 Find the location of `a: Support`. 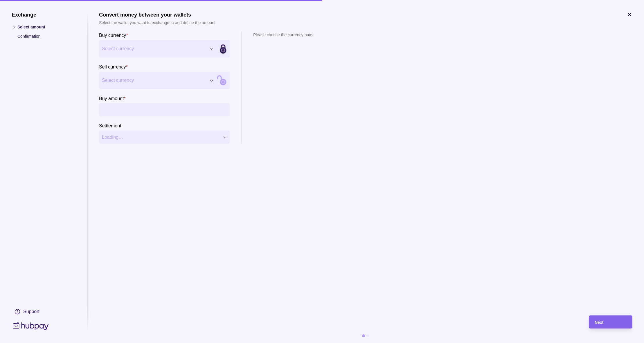

a: Support is located at coordinates (44, 312).